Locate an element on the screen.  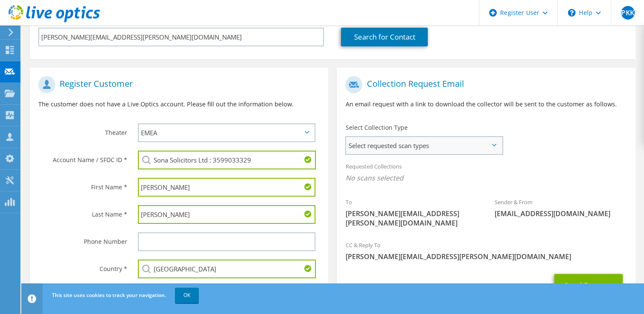
span: This site uses cookies to track your navigation. is located at coordinates (109, 295).